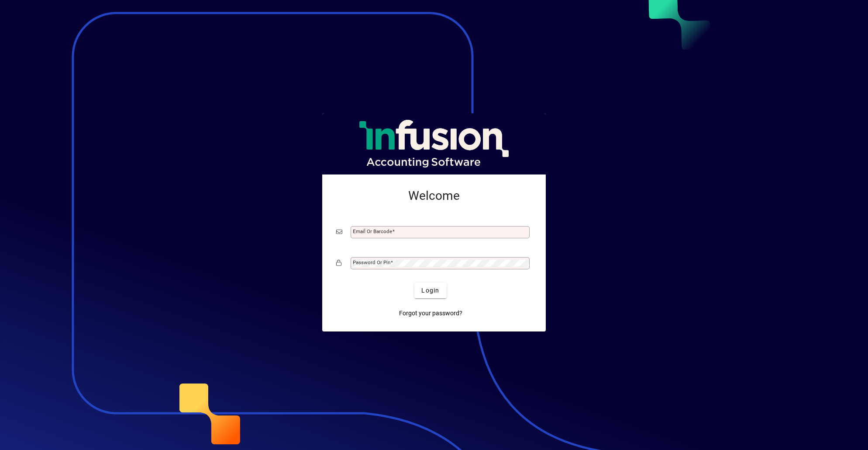 The width and height of the screenshot is (868, 450). I want to click on a: Forgot your password?, so click(431, 312).